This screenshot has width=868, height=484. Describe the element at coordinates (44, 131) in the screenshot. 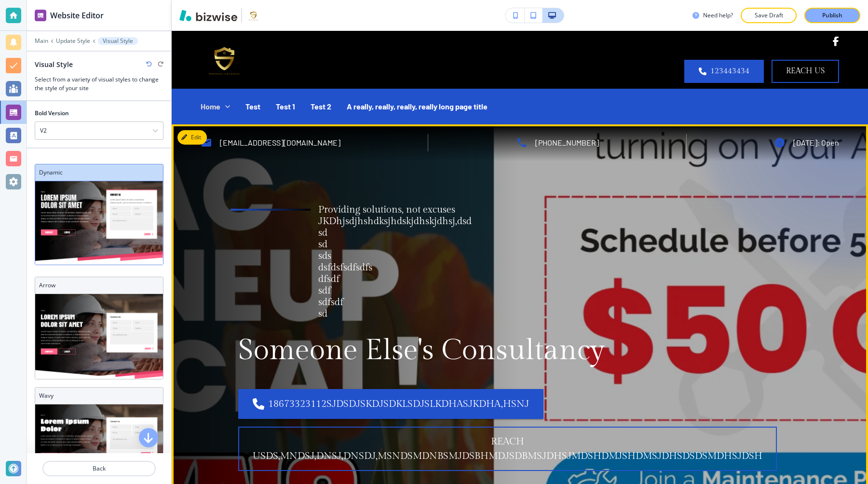

I see `h4: V2` at that location.